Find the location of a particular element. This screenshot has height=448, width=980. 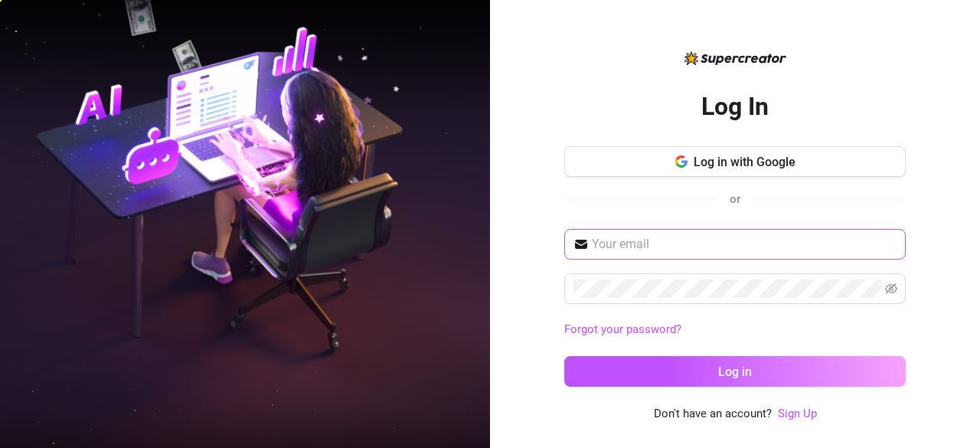

h2: Log In is located at coordinates (735, 106).